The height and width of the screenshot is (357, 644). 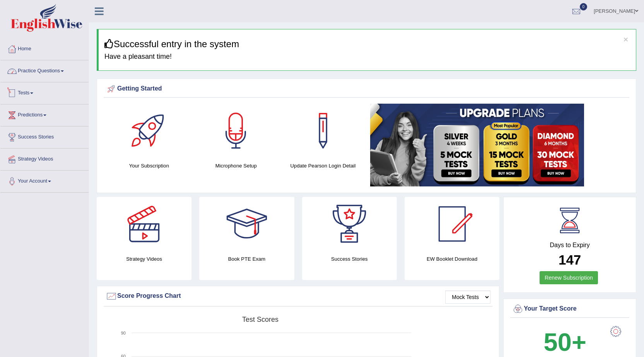 I want to click on a: Practice Questions, so click(x=45, y=70).